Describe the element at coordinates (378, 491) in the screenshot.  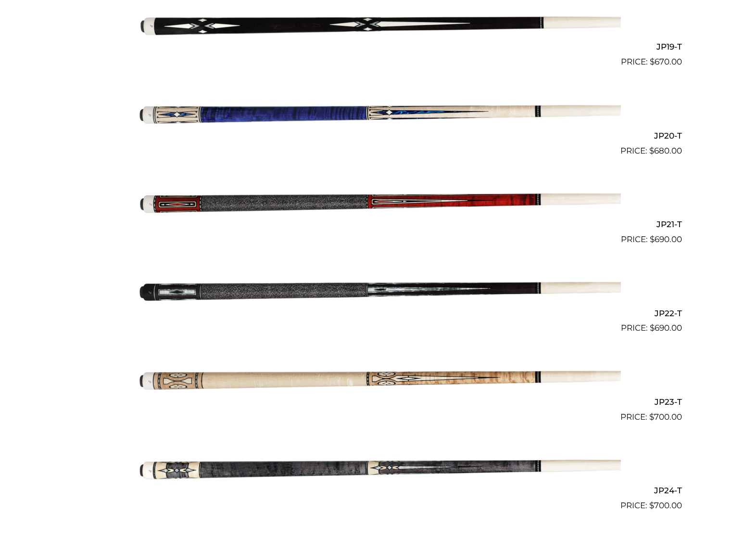
I see `h2: JP24-T` at that location.